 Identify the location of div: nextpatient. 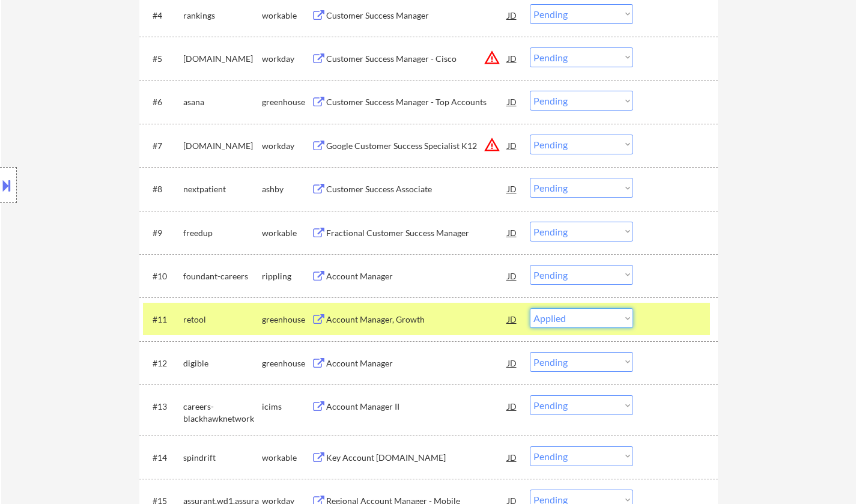
(222, 189).